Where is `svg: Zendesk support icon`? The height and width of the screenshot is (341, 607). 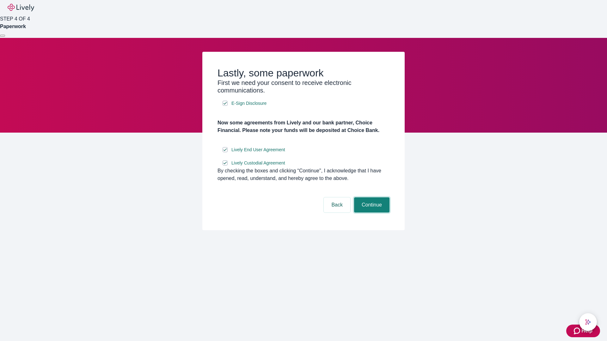
svg: Zendesk support icon is located at coordinates (577, 331).